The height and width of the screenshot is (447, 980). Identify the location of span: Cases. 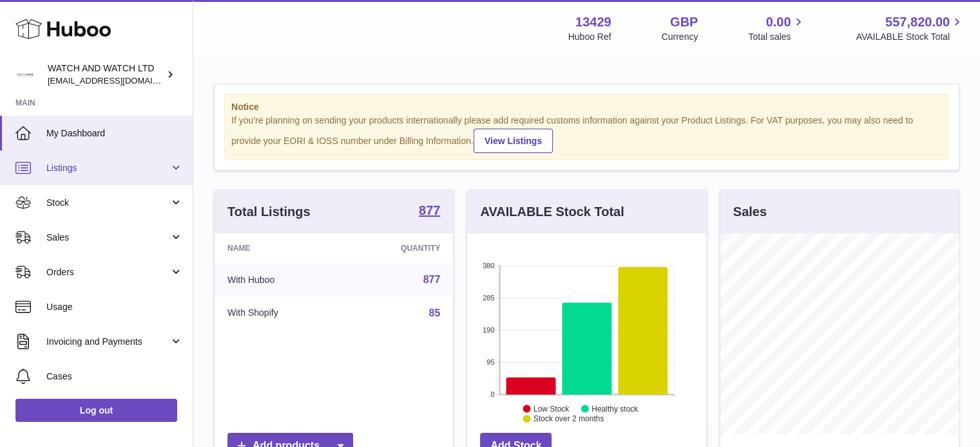
(114, 376).